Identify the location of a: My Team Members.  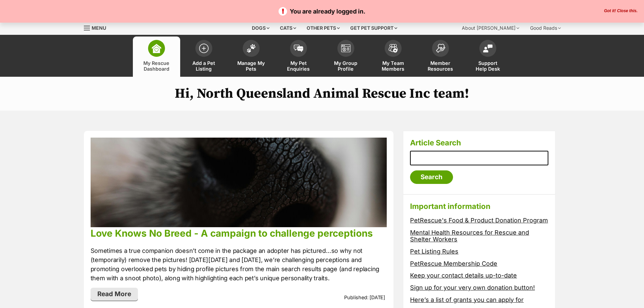
(393, 57).